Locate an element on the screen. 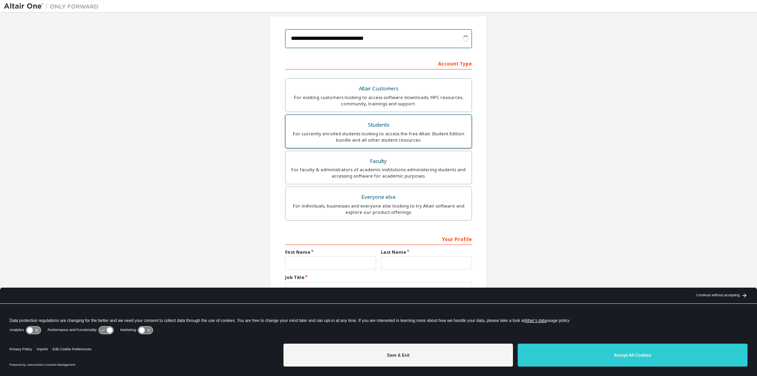 This screenshot has height=376, width=757. div: Faculty is located at coordinates (378, 161).